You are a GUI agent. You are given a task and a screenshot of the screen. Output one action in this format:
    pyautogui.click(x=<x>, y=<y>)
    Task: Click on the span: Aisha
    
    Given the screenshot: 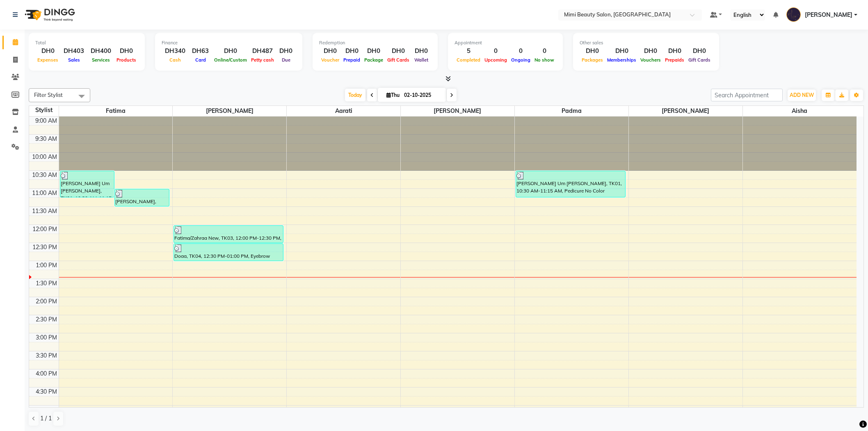 What is the action you would take?
    pyautogui.click(x=799, y=111)
    